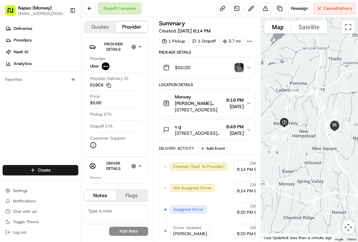 The width and height of the screenshot is (358, 242). What do you see at coordinates (299, 8) in the screenshot?
I see `button: Reassign` at bounding box center [299, 8].